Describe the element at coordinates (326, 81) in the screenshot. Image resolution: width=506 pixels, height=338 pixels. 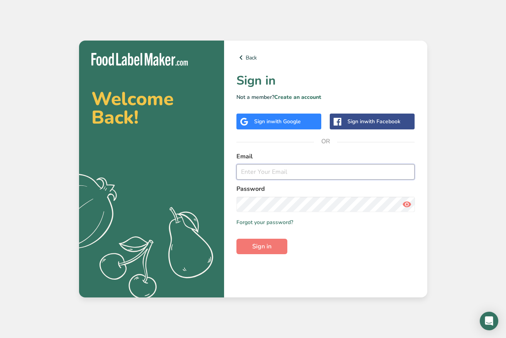
I see `h1: Sign in` at that location.